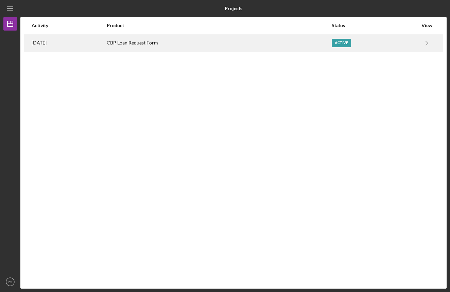 This screenshot has height=292, width=450. I want to click on text: ZS, so click(10, 282).